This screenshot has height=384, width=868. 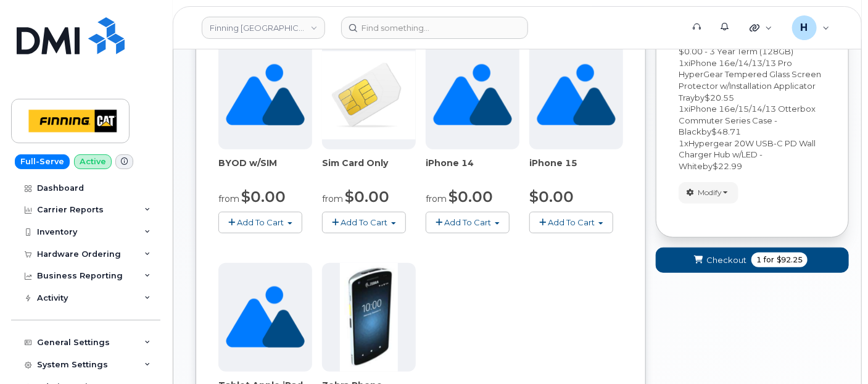 What do you see at coordinates (264, 28) in the screenshot?
I see `a: Finning Canada` at bounding box center [264, 28].